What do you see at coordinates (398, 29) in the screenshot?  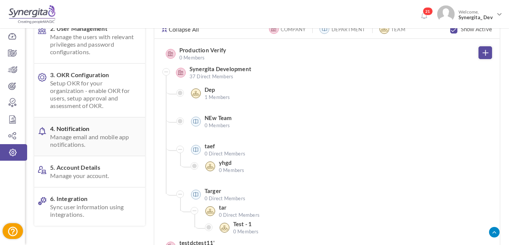 I see `label: Team` at bounding box center [398, 29].